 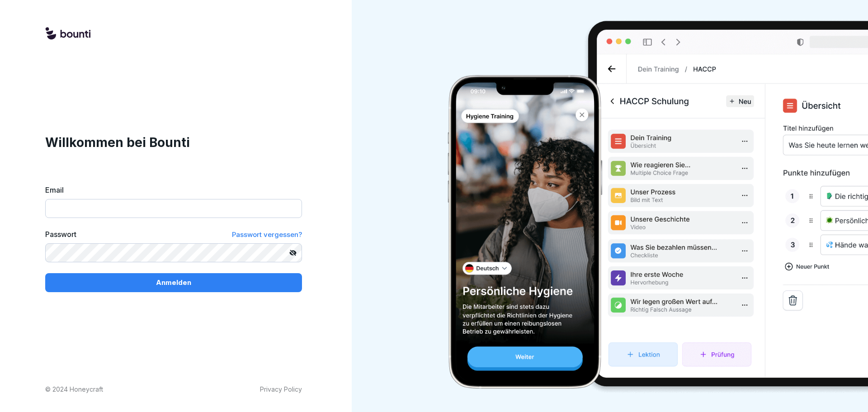 What do you see at coordinates (60, 235) in the screenshot?
I see `label: Passwort` at bounding box center [60, 235].